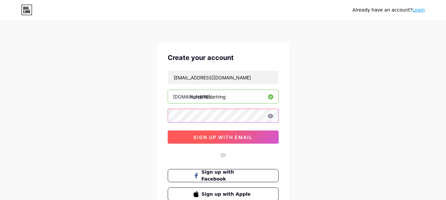 Image resolution: width=446 pixels, height=200 pixels. Describe the element at coordinates (223, 176) in the screenshot. I see `a: Sign up with Facebook` at that location.